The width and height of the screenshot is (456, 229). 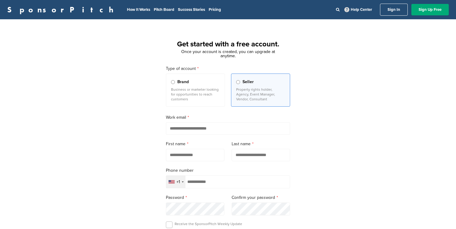 I want to click on a: Success Stories, so click(x=192, y=10).